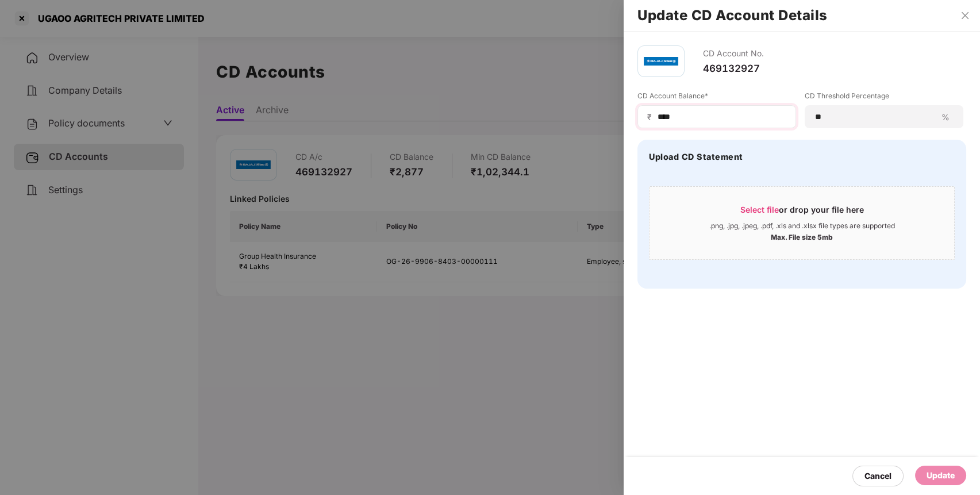 Image resolution: width=980 pixels, height=495 pixels. What do you see at coordinates (940, 475) in the screenshot?
I see `div: Update` at bounding box center [940, 475].